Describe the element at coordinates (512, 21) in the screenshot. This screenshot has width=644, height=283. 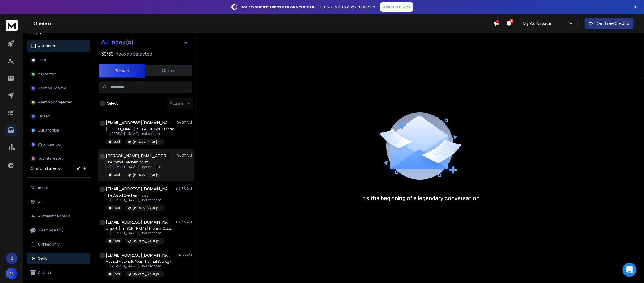
I see `span: 1` at that location.